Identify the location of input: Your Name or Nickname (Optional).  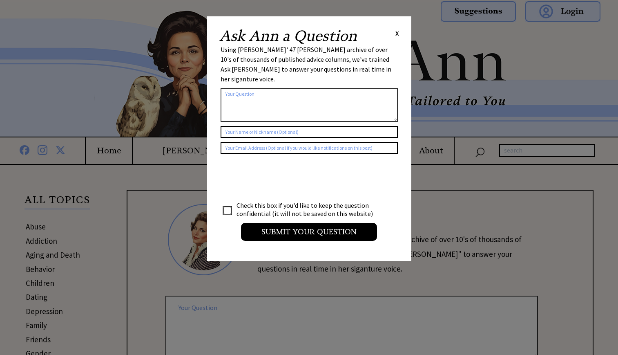
(309, 132).